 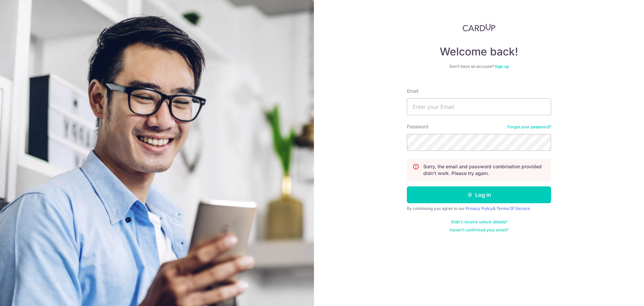 What do you see at coordinates (479, 230) in the screenshot?
I see `a: Haven't confirmed your email?` at bounding box center [479, 230].